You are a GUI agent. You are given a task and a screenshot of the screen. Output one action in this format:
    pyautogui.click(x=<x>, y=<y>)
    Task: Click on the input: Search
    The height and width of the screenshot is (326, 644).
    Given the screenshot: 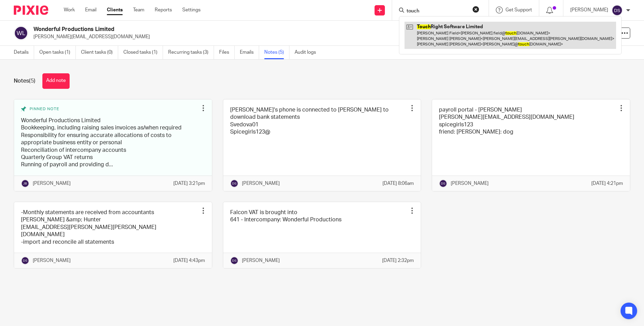 What is the action you would take?
    pyautogui.click(x=437, y=11)
    